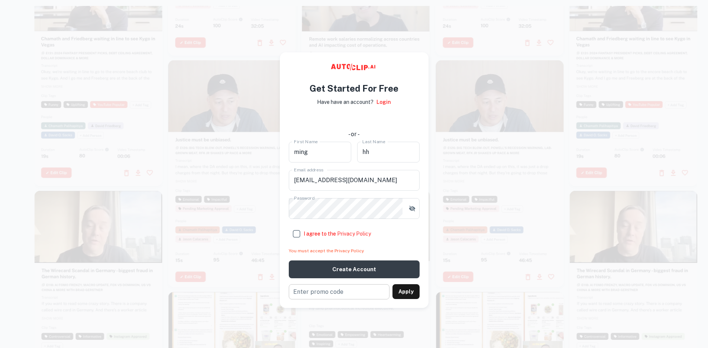 The image size is (708, 348). I want to click on button: Create account, so click(354, 270).